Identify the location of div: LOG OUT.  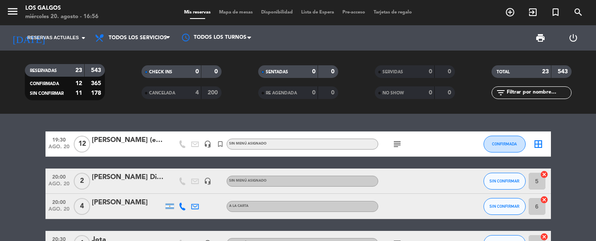
(573, 38).